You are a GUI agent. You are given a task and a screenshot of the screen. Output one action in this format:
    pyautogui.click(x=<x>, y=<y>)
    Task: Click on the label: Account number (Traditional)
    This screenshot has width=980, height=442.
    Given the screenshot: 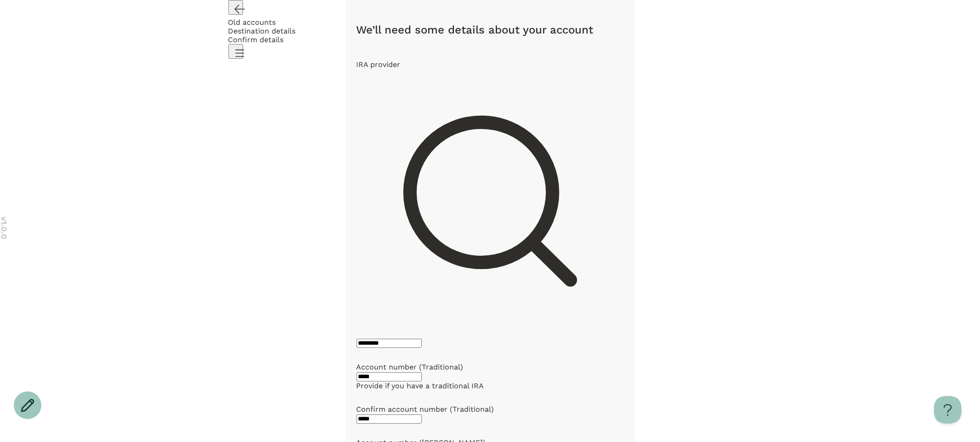 What is the action you would take?
    pyautogui.click(x=410, y=367)
    